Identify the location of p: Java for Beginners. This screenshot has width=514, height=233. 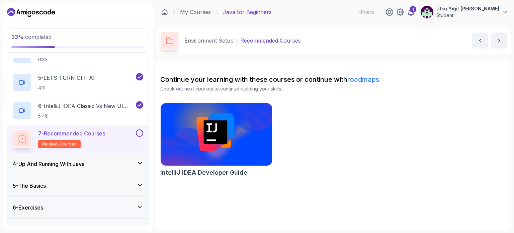
(247, 12).